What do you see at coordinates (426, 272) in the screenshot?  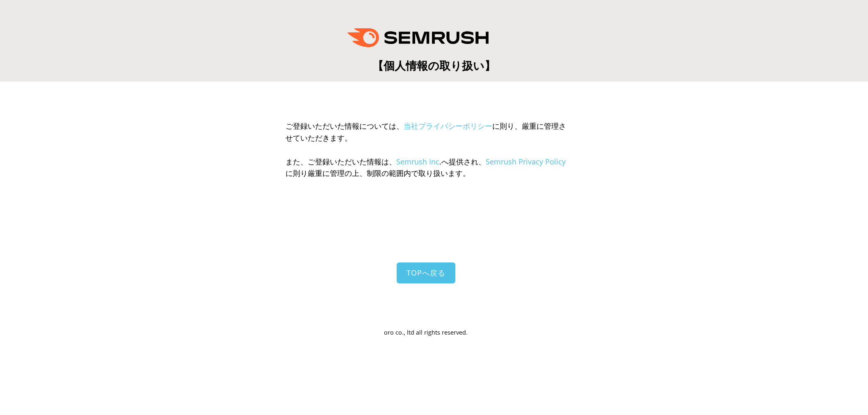 I see `span: TOPへ戻る` at bounding box center [426, 272].